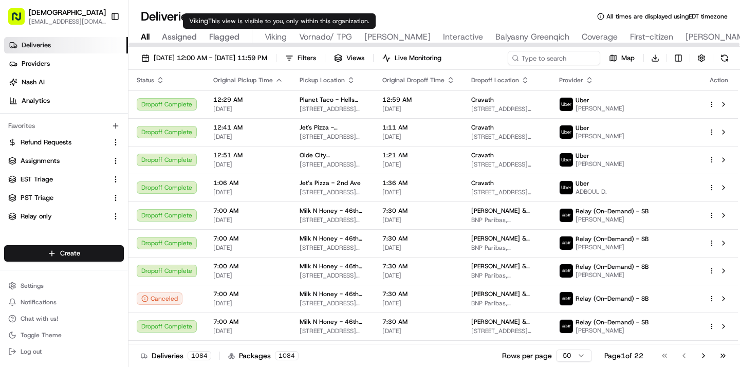  Describe the element at coordinates (70, 253) in the screenshot. I see `span: Create` at that location.